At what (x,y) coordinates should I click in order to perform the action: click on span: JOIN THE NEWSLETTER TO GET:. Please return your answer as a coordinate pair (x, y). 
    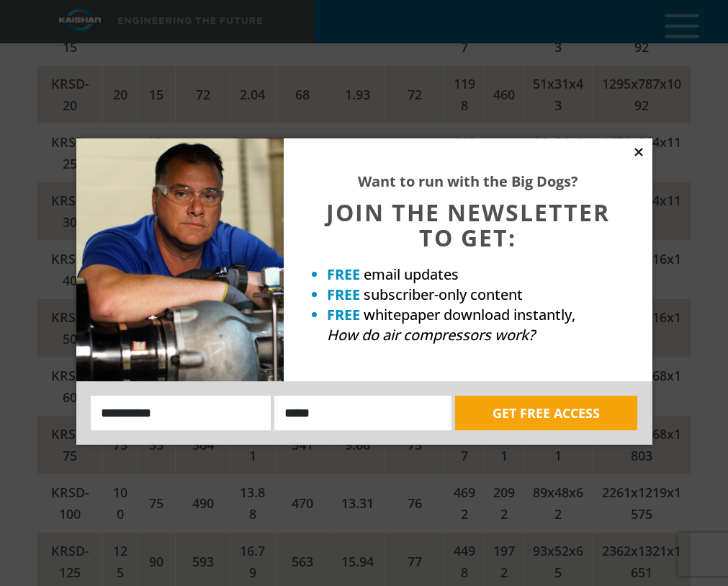
    Looking at the image, I should click on (468, 224).